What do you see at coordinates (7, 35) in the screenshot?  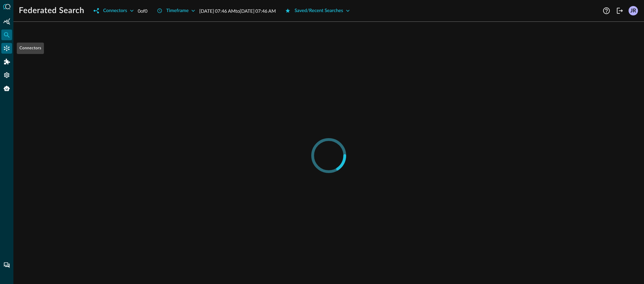 I see `div: Federated Search` at bounding box center [7, 35].